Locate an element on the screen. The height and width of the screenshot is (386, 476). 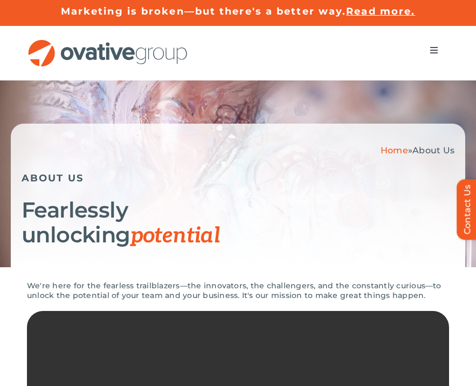
span: potential is located at coordinates (175, 236).